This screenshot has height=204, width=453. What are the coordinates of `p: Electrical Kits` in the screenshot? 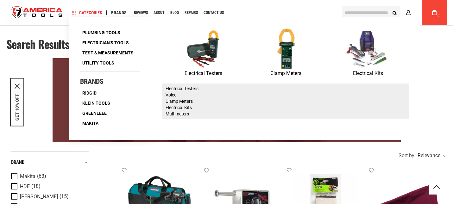 It's located at (368, 73).